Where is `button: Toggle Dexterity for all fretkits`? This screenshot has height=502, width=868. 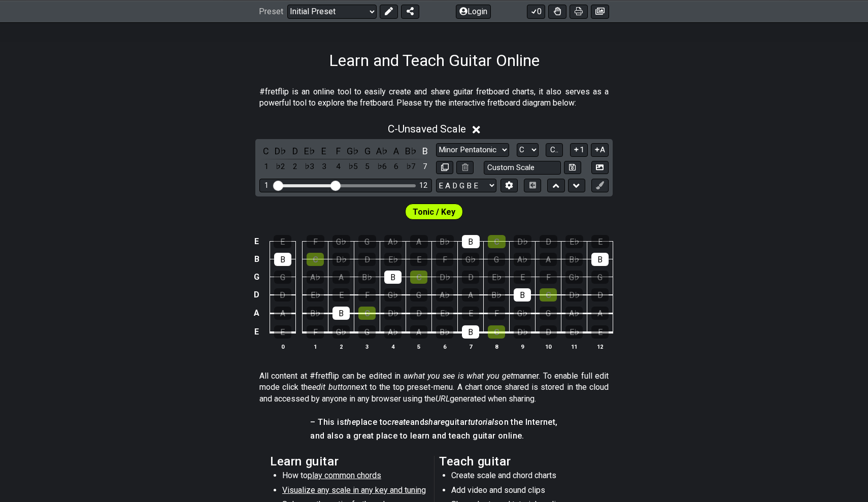
button: Toggle Dexterity for all fretkits is located at coordinates (558, 12).